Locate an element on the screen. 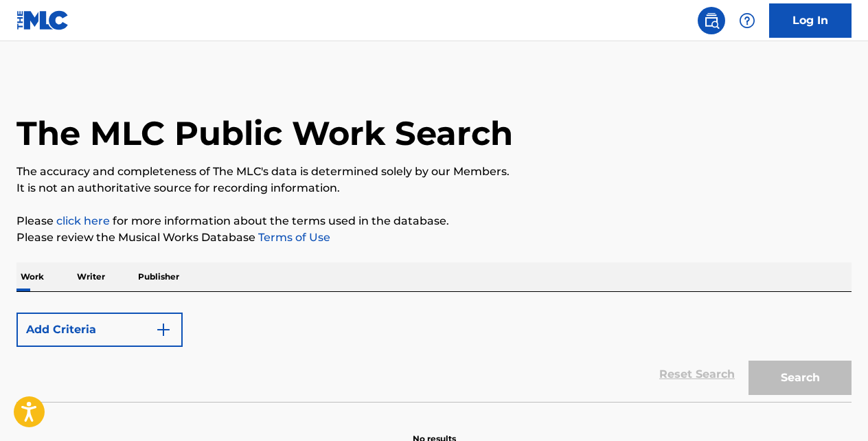  img: 9d2ae6d4665cec9f34b9.svg is located at coordinates (163, 330).